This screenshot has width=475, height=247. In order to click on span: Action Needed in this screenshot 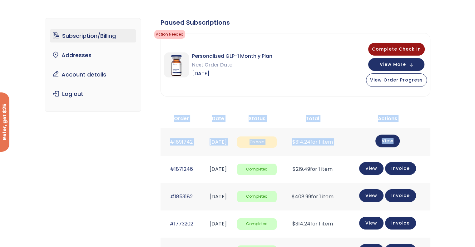, I will do `click(170, 34)`.